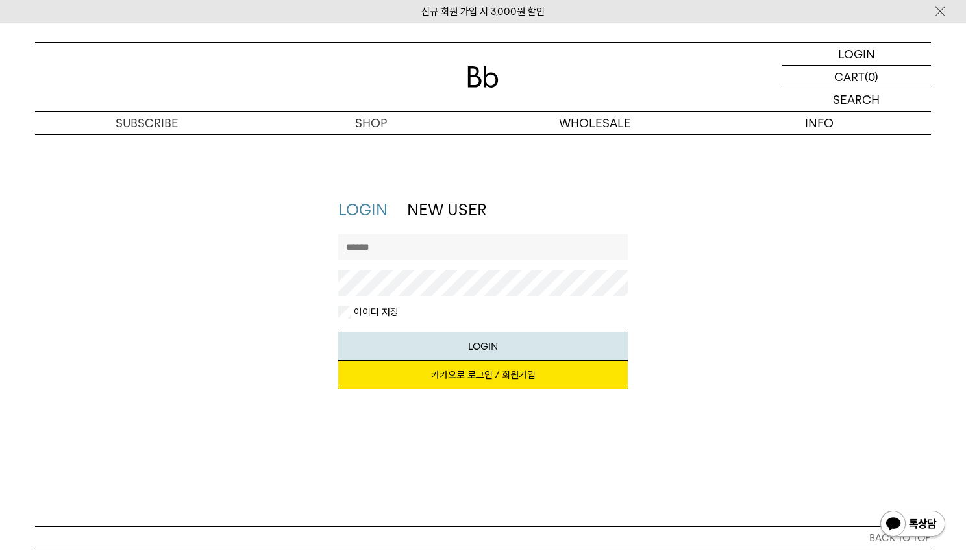  Describe the element at coordinates (857, 77) in the screenshot. I see `a: CART (0)` at that location.